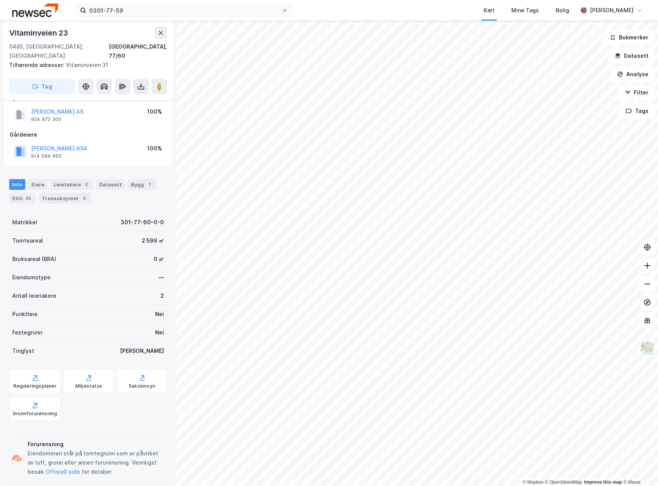 This screenshot has height=486, width=658. Describe the element at coordinates (149, 185) in the screenshot. I see `div: 1` at that location.